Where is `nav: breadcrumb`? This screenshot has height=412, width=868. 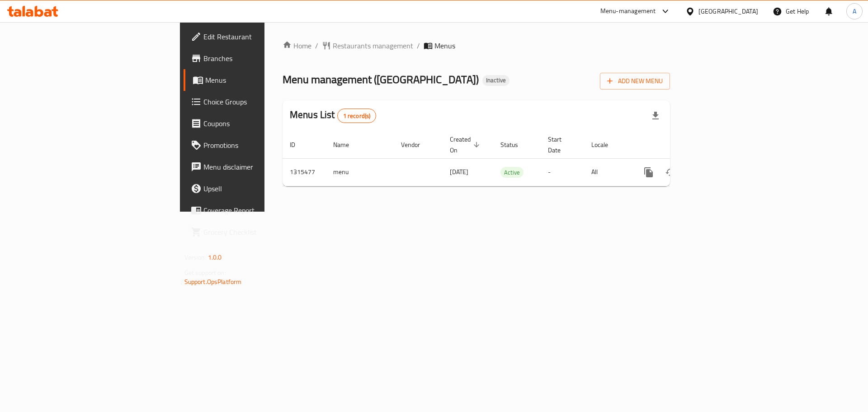
nav: breadcrumb is located at coordinates (476, 46).